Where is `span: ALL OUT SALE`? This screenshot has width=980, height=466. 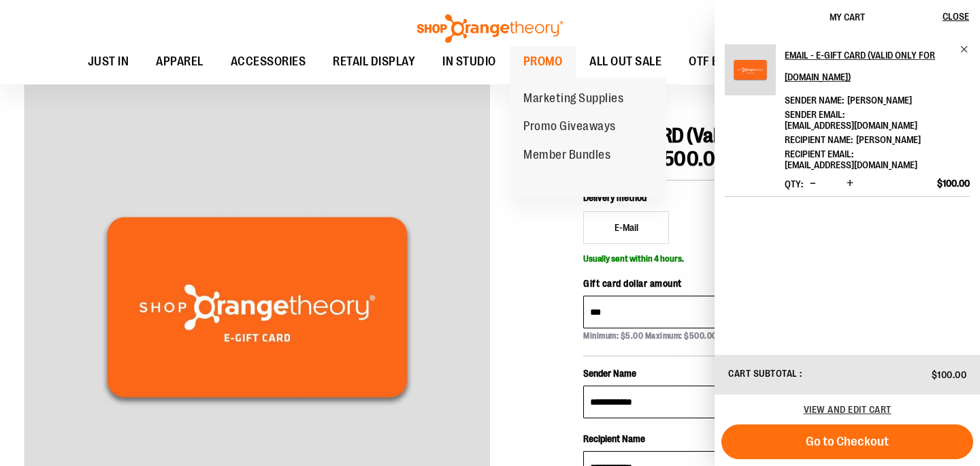 span: ALL OUT SALE is located at coordinates (625, 61).